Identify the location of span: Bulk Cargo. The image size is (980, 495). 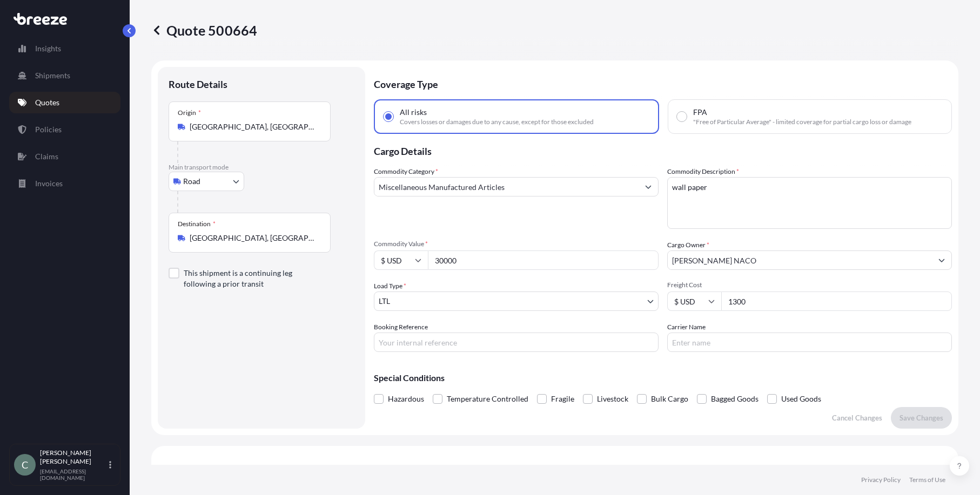
(669, 399).